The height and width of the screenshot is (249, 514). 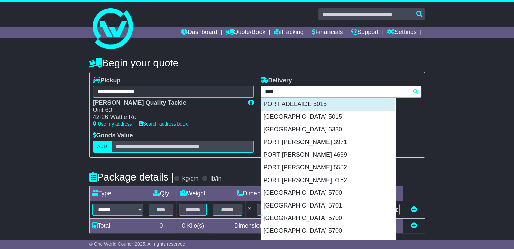 I want to click on label: kg/cm, so click(x=190, y=179).